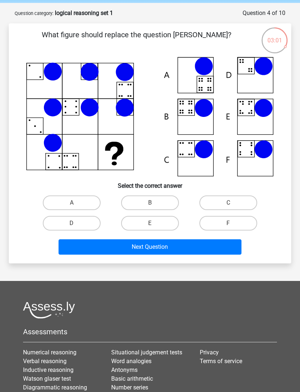 This screenshot has width=300, height=392. What do you see at coordinates (49, 310) in the screenshot?
I see `img: Assessly logo` at bounding box center [49, 310].